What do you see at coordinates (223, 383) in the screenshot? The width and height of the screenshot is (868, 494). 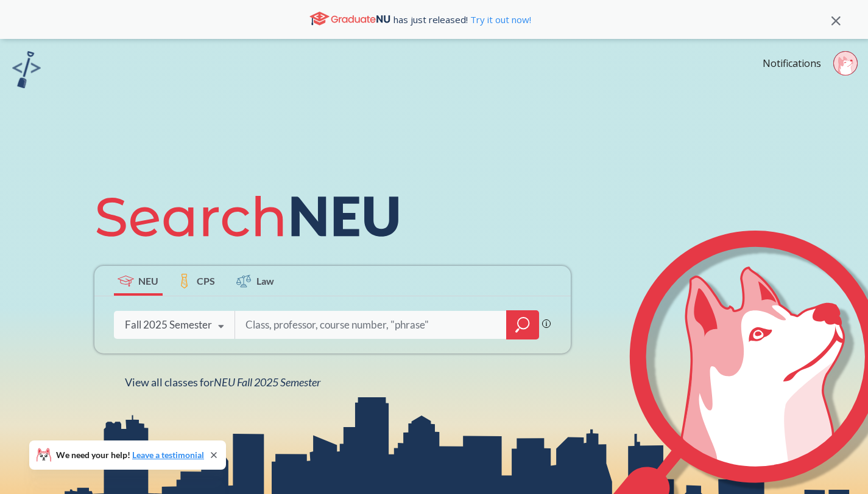 I see `span: View all classes for` at bounding box center [223, 383].